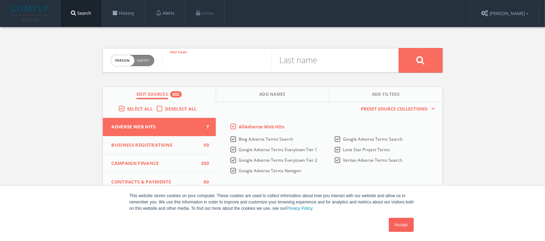  What do you see at coordinates (155, 182) in the screenshot?
I see `span: Contracts & Payments` at bounding box center [155, 182].